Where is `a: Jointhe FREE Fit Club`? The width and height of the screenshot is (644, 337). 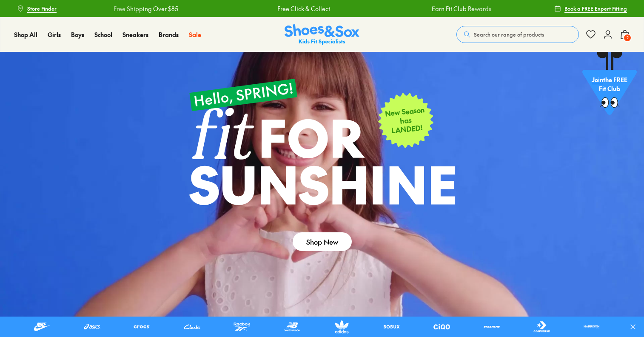
a: Jointhe FREE Fit Club is located at coordinates (609, 86).